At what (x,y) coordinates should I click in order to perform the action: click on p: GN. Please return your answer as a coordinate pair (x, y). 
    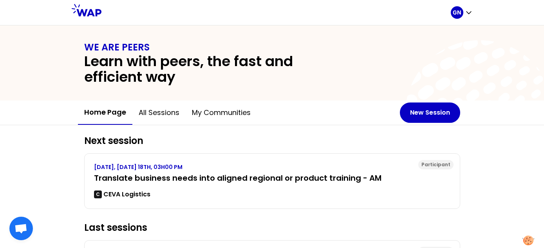
    Looking at the image, I should click on (457, 13).